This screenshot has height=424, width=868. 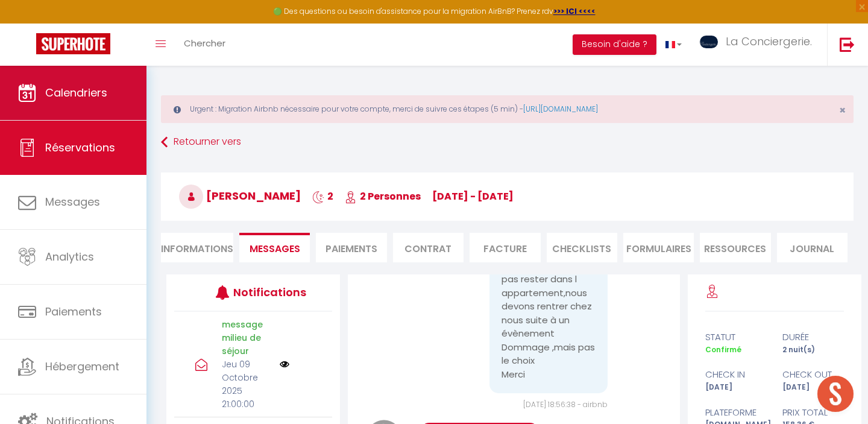 What do you see at coordinates (76, 92) in the screenshot?
I see `span: Calendriers` at bounding box center [76, 92].